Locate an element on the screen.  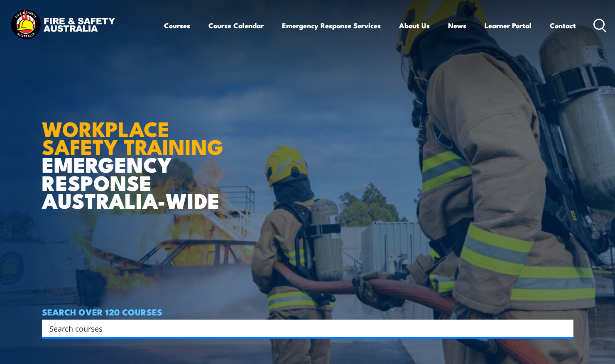
a: Contact is located at coordinates (563, 26).